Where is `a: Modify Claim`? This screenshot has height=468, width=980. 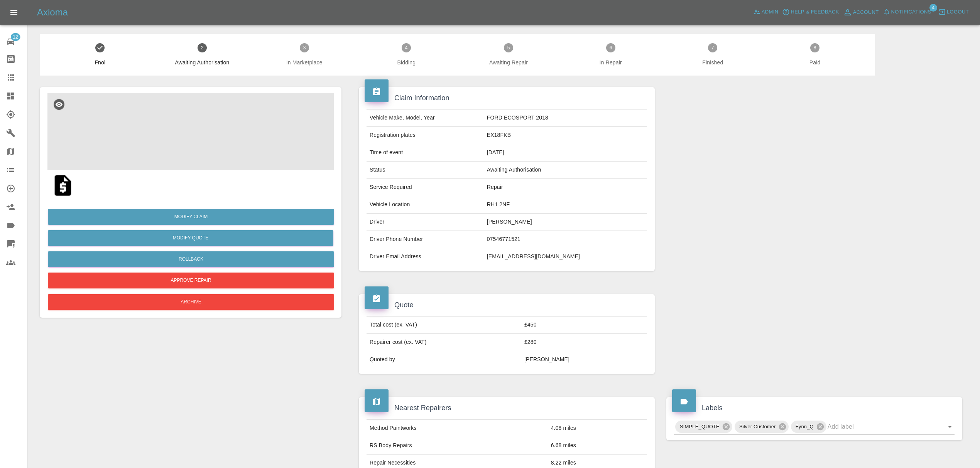 a: Modify Claim is located at coordinates (191, 217).